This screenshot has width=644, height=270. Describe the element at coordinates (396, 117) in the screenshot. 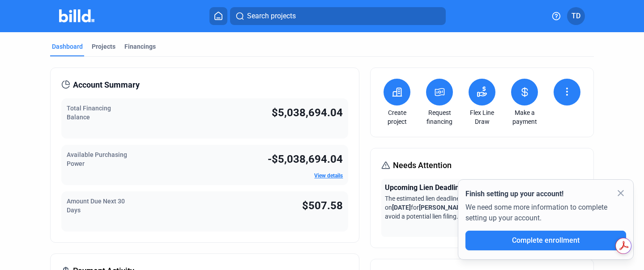

I see `a: Create project` at that location.